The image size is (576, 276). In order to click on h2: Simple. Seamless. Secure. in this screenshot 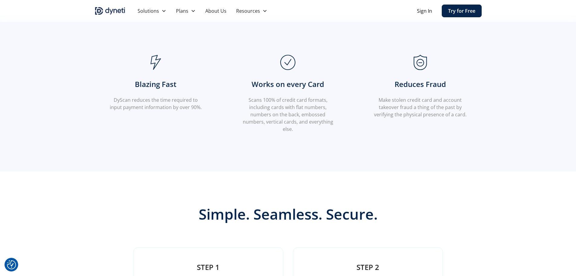, I will do `click(288, 214)`.